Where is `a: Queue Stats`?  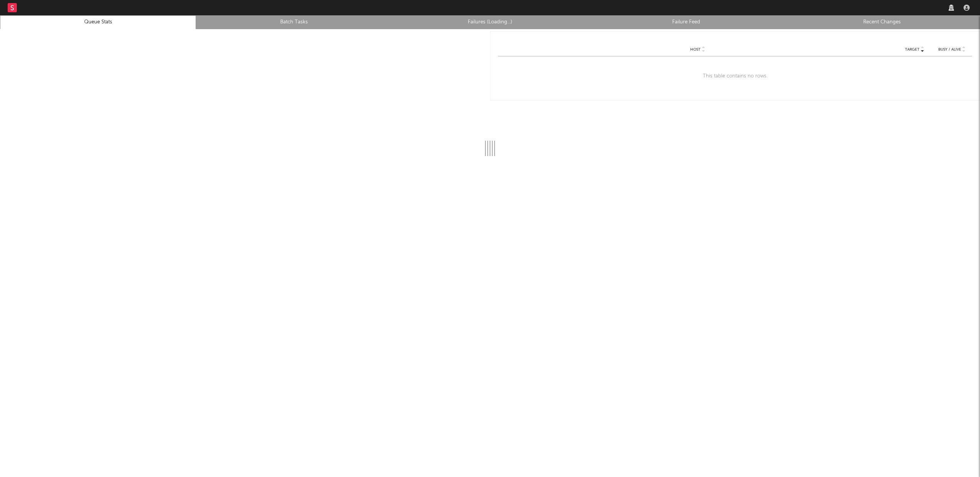 a: Queue Stats is located at coordinates (98, 23).